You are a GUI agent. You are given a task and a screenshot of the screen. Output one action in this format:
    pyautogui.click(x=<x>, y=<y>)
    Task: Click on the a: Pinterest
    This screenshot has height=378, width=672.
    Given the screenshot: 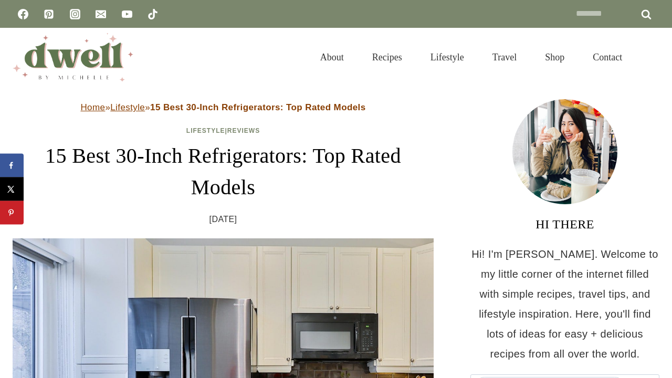 What is the action you would take?
    pyautogui.click(x=49, y=14)
    